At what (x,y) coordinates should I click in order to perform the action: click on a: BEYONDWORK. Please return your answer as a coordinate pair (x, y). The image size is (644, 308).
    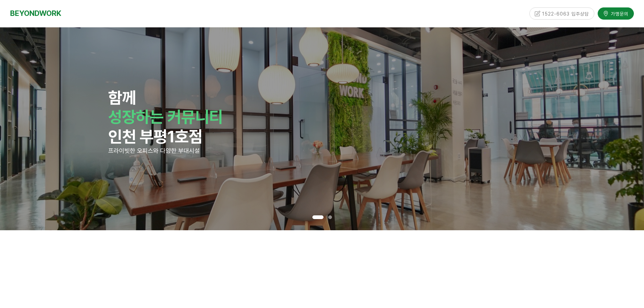
    Looking at the image, I should click on (35, 13).